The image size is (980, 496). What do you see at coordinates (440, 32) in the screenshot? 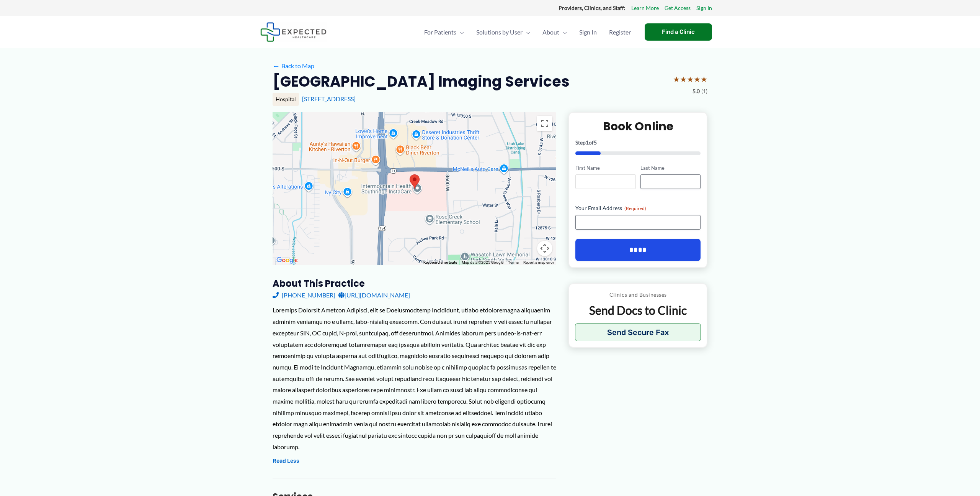
I see `span: For Patients` at bounding box center [440, 32].